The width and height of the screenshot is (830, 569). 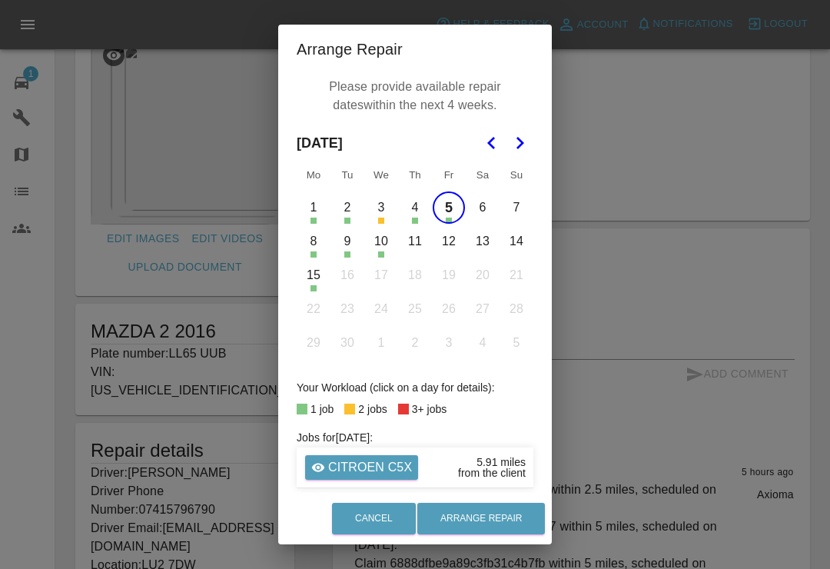 I want to click on button: Go to the Next Month, so click(x=520, y=143).